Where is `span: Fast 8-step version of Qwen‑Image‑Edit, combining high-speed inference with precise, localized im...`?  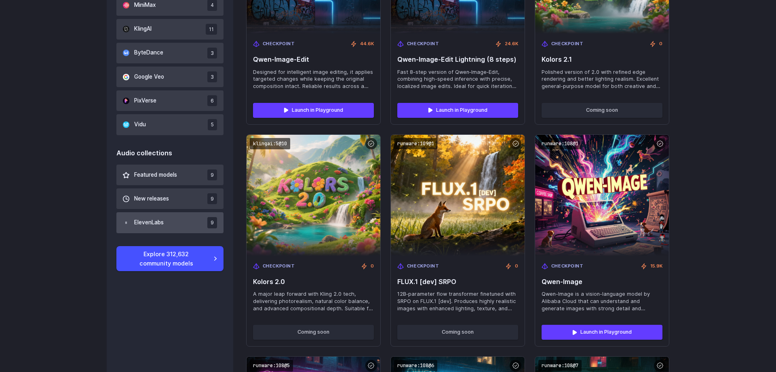 span: Fast 8-step version of Qwen‑Image‑Edit, combining high-speed inference with precise, localized im... is located at coordinates (457, 80).